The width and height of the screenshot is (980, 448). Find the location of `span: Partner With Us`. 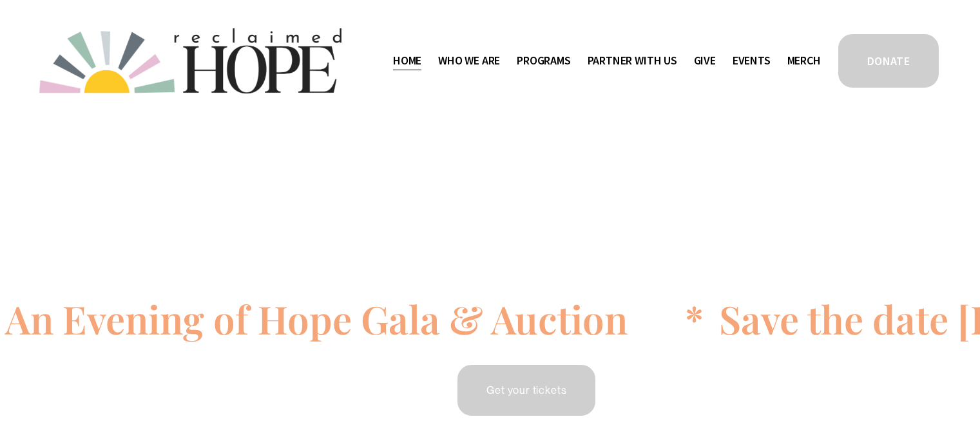

span: Partner With Us is located at coordinates (632, 61).